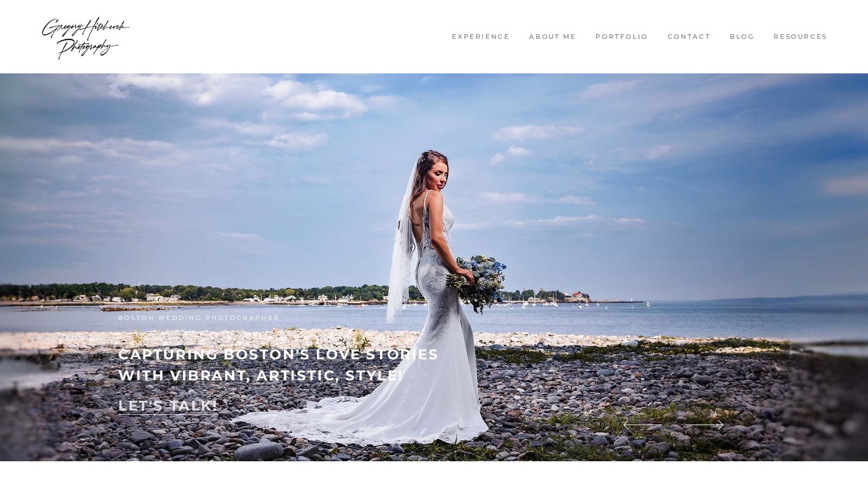  Describe the element at coordinates (621, 37) in the screenshot. I see `a: Portfolio` at that location.